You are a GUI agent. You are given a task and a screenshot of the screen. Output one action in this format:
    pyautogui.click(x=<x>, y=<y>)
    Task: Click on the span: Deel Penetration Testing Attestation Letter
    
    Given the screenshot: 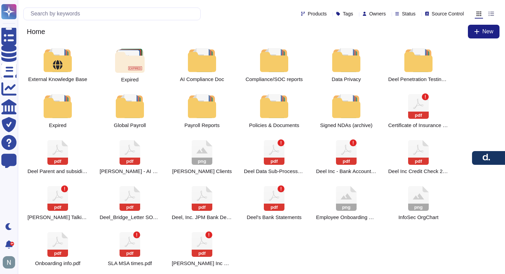 What is the action you would take?
    pyautogui.click(x=418, y=79)
    